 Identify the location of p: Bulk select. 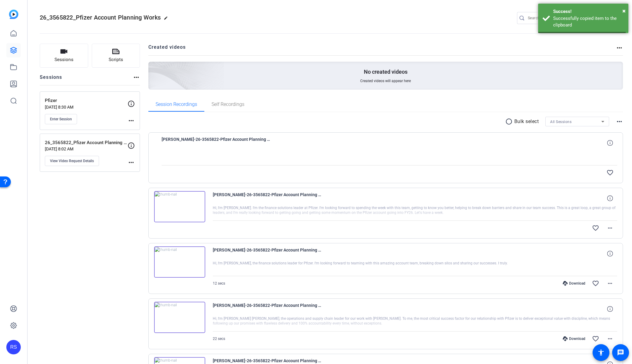
(527, 122).